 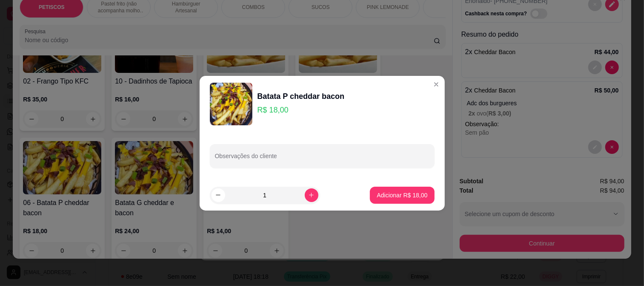 What do you see at coordinates (402, 195) in the screenshot?
I see `p: Adicionar R$ 18,00` at bounding box center [402, 195].